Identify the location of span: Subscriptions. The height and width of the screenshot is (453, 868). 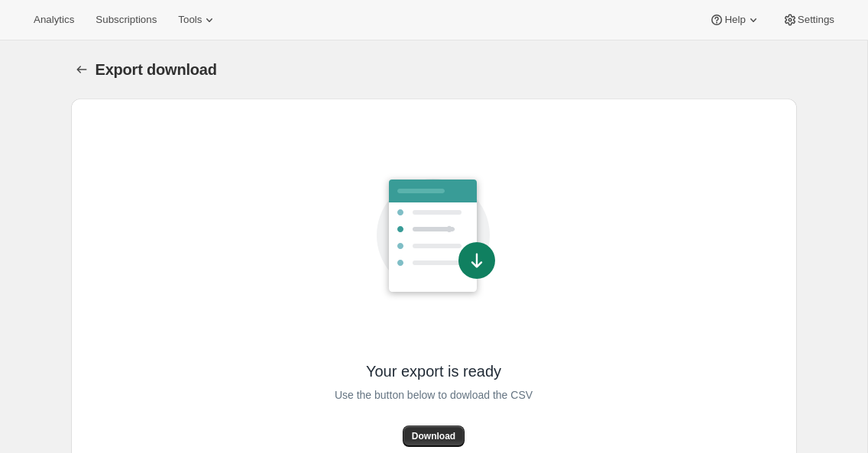
(126, 20).